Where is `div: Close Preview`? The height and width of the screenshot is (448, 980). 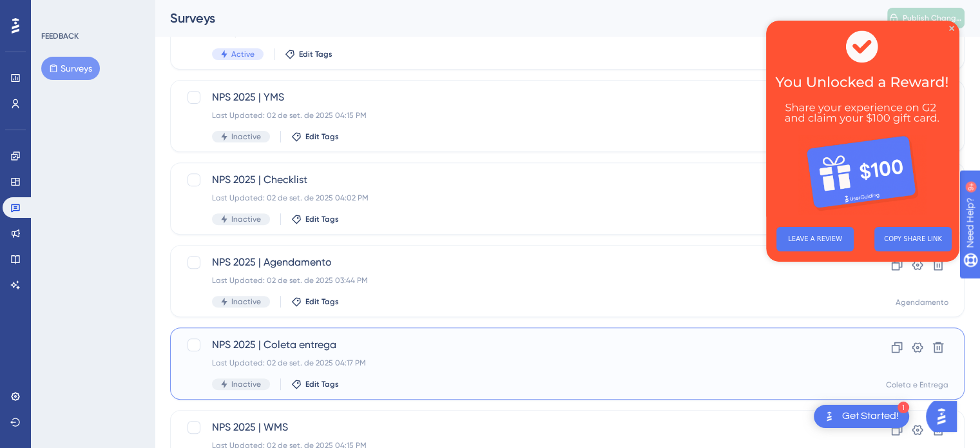
div: Close Preview is located at coordinates (185, 8).